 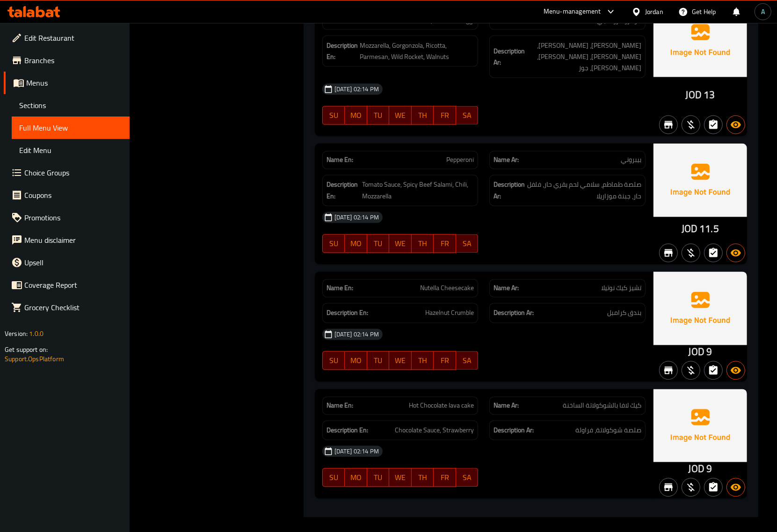 I want to click on button: SU, so click(x=334, y=361).